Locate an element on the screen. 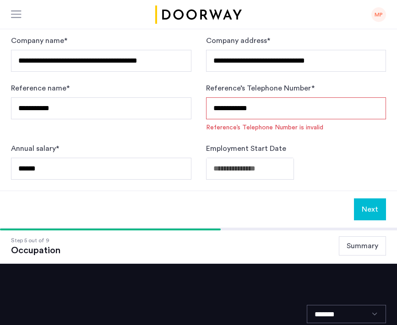 Image resolution: width=397 pixels, height=325 pixels. div: Occupation is located at coordinates (36, 251).